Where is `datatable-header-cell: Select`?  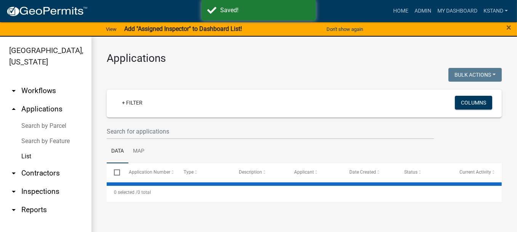 datatable-header-cell: Select is located at coordinates (114, 172).